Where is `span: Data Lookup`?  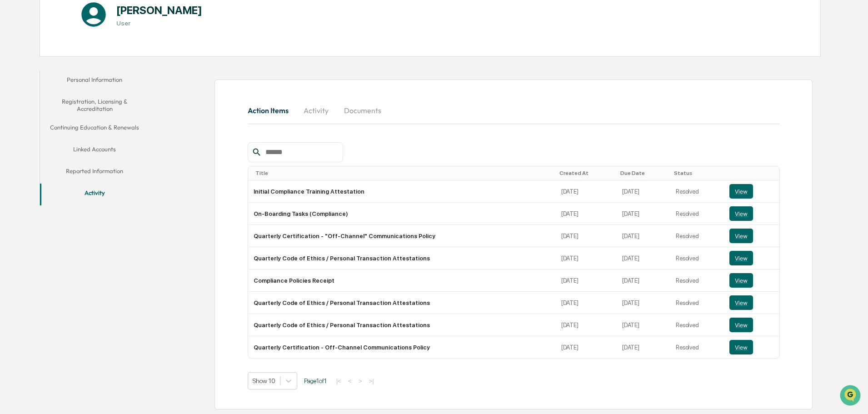 span: Data Lookup is located at coordinates (37, 208).